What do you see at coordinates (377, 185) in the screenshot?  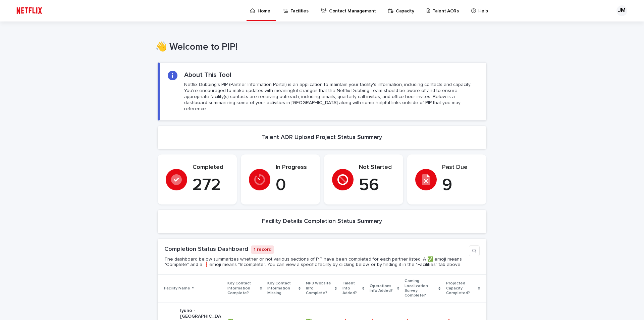 I see `p: 56` at bounding box center [377, 185].